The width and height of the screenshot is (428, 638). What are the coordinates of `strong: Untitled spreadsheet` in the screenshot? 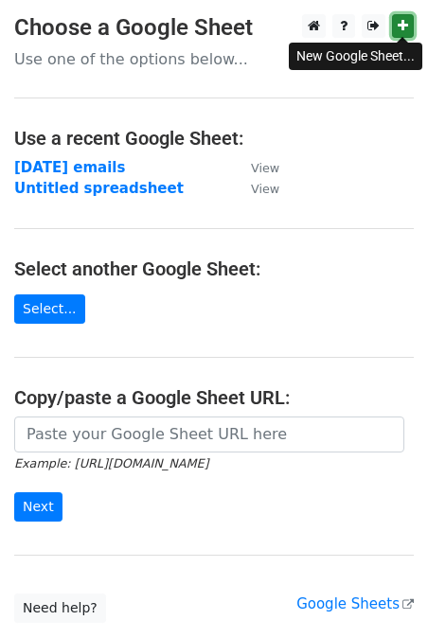 It's located at (98, 188).